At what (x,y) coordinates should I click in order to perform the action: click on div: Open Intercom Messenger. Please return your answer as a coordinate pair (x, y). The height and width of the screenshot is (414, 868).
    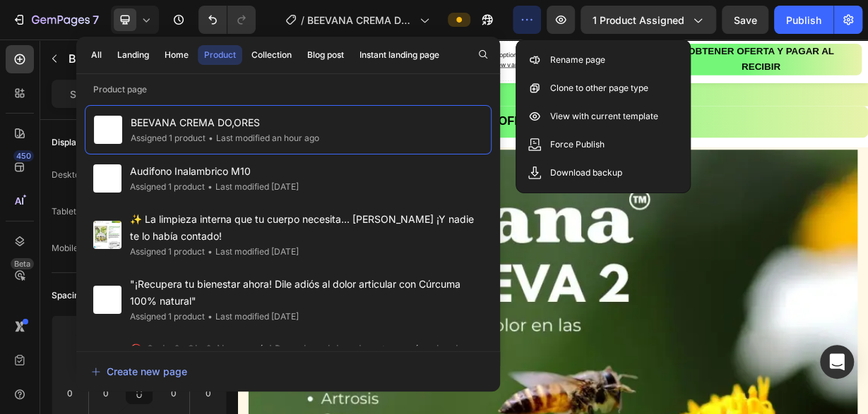
    Looking at the image, I should click on (837, 362).